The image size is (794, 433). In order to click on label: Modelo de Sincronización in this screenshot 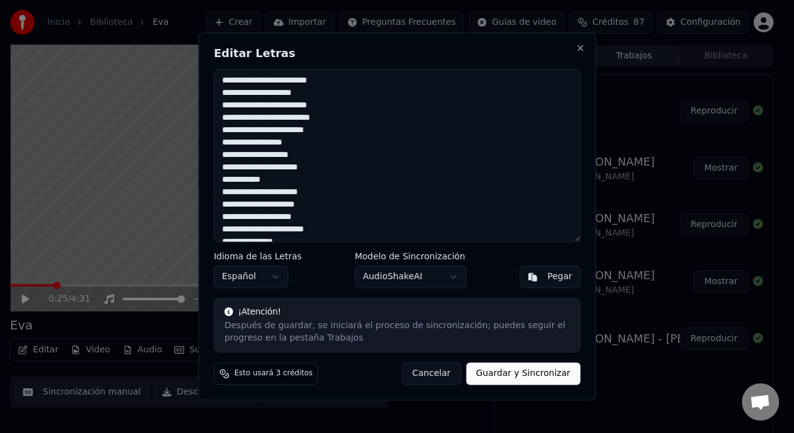, I will do `click(411, 257)`.